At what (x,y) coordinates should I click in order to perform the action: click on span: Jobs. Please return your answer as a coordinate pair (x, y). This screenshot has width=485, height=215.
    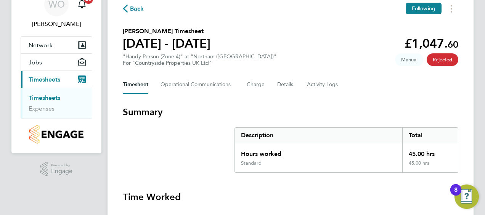
    Looking at the image, I should click on (35, 62).